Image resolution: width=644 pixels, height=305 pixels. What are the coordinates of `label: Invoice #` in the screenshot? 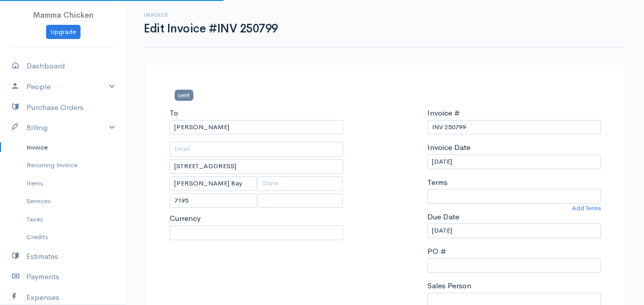 It's located at (443, 113).